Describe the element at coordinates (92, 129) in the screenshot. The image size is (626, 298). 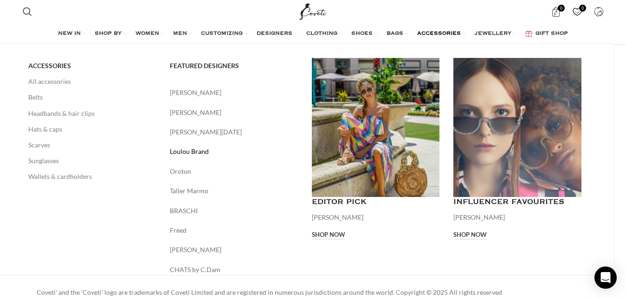
I see `a: Hats & caps` at that location.